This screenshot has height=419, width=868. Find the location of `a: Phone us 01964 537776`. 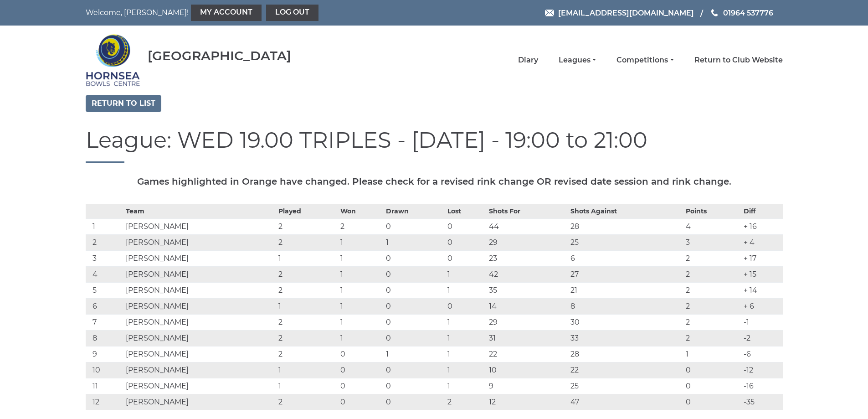

a: Phone us 01964 537776 is located at coordinates (741, 13).